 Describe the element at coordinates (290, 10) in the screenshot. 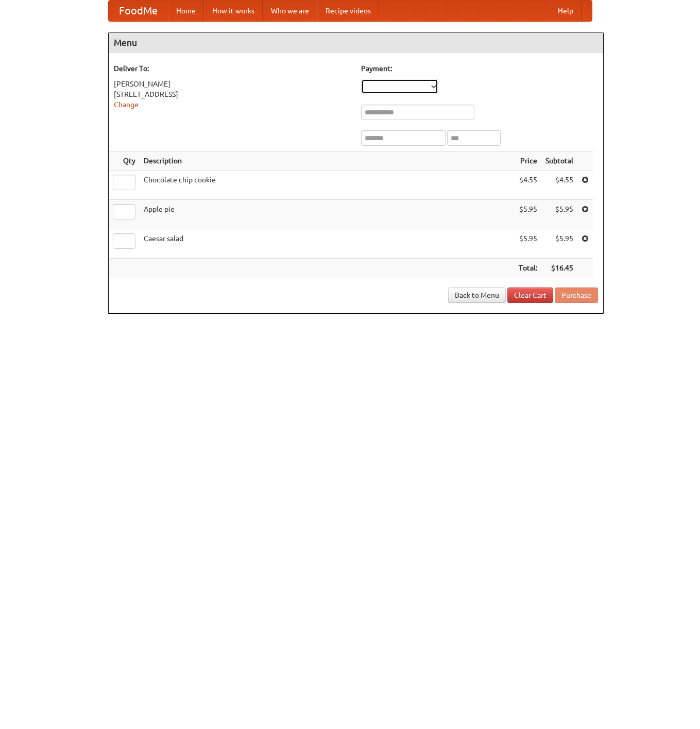

I see `a: Who we are` at that location.